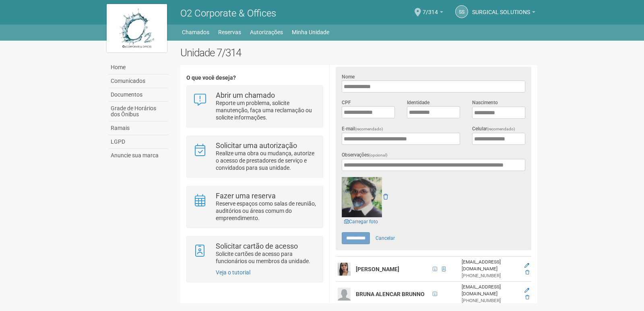  What do you see at coordinates (266, 160) in the screenshot?
I see `p: Realize uma obra ou mudança, autorize o acesso de prestadores de serviço e convidados para sua un...` at bounding box center [266, 160].